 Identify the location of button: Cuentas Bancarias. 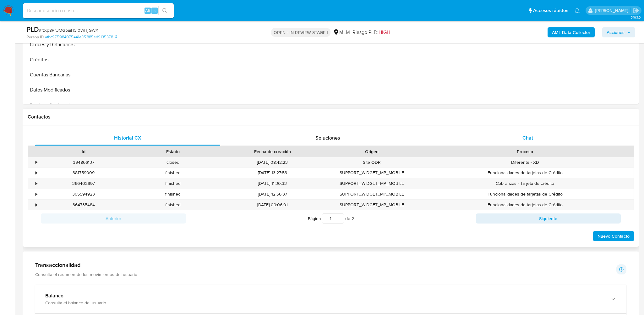
(63, 75).